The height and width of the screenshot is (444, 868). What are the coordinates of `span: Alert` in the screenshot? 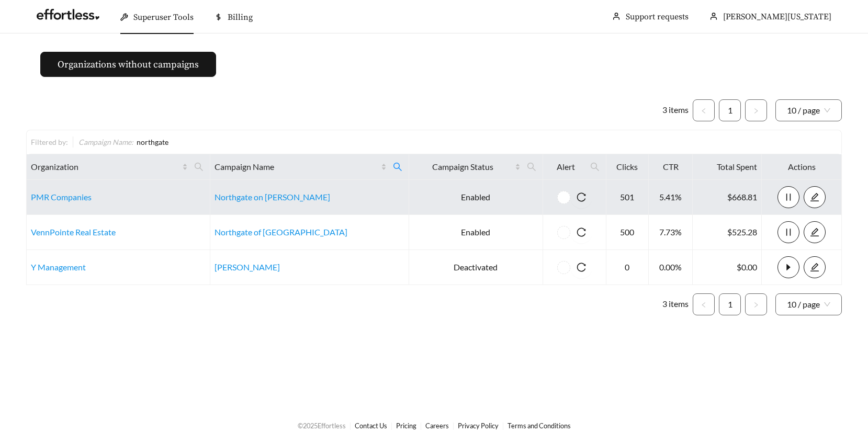 It's located at (566, 167).